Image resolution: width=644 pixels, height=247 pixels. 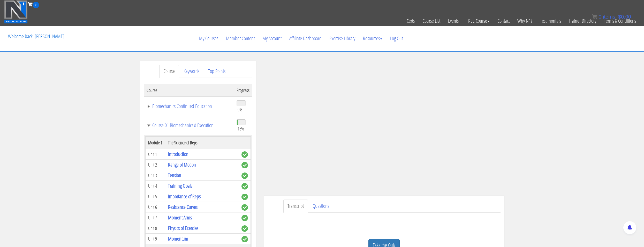 I want to click on td: Unit 2, so click(x=155, y=165).